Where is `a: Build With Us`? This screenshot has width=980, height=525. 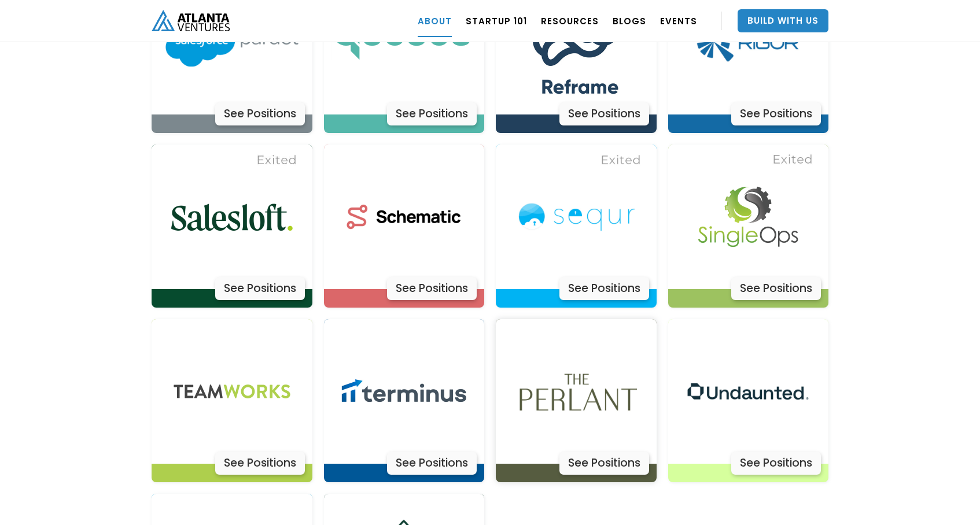 a: Build With Us is located at coordinates (783, 20).